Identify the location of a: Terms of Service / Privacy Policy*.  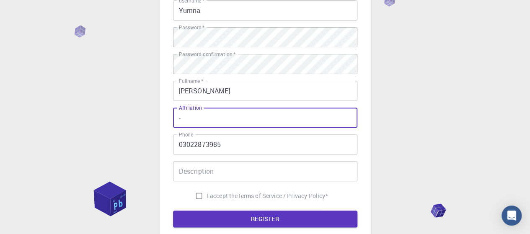
(282, 196).